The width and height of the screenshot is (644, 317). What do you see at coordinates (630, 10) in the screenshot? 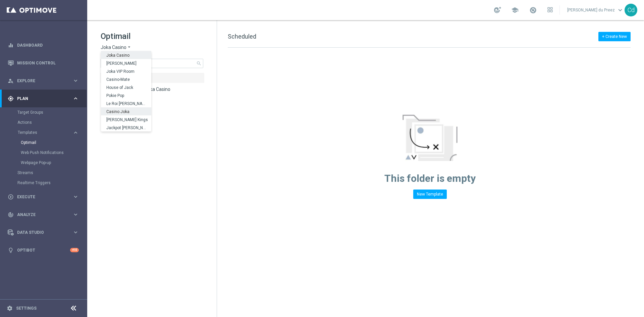
I see `div: Cd` at bounding box center [630, 10].